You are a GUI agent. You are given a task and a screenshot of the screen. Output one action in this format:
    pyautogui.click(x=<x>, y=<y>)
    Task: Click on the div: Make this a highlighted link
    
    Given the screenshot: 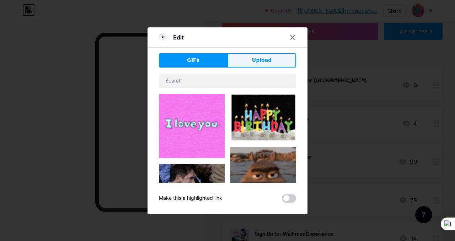 What is the action you would take?
    pyautogui.click(x=191, y=198)
    